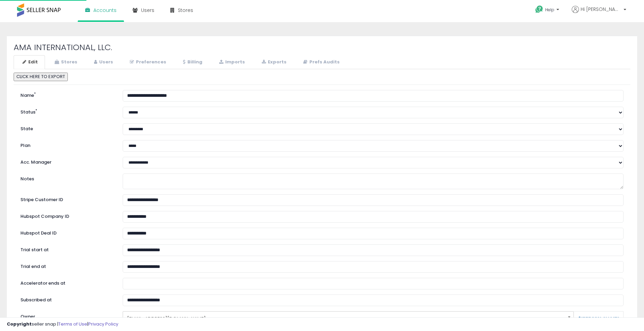 The height and width of the screenshot is (331, 644). I want to click on label: Name, so click(67, 95).